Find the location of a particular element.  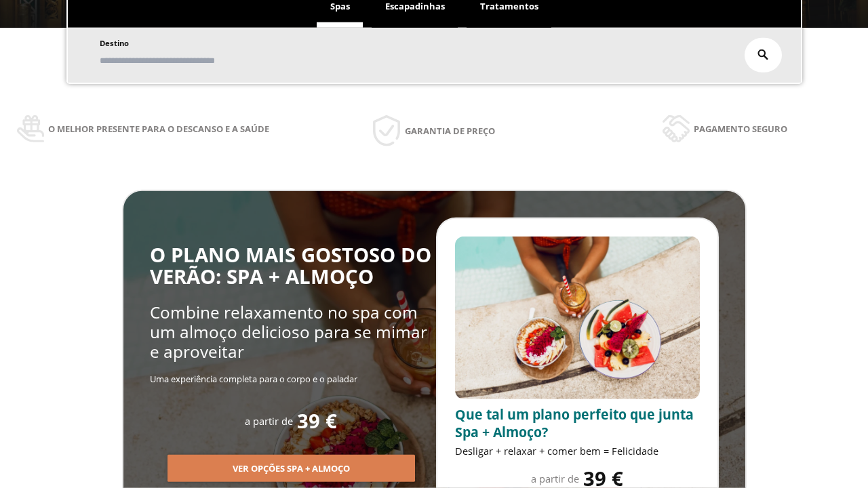

button: Ver opções Spa + Almoço is located at coordinates (291, 468).